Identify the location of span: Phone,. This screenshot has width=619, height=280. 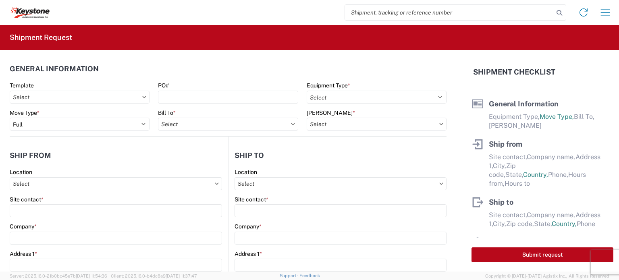
(558, 174).